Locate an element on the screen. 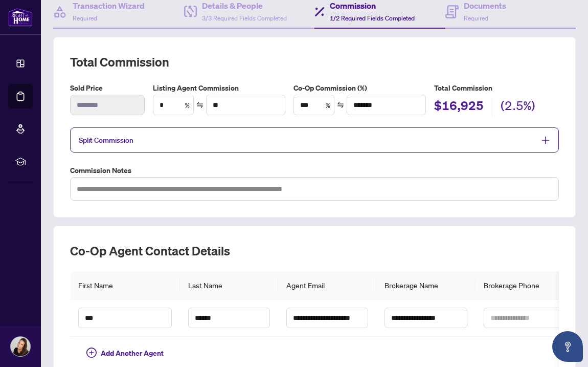 This screenshot has width=588, height=367. span: Add Another Agent is located at coordinates (132, 353).